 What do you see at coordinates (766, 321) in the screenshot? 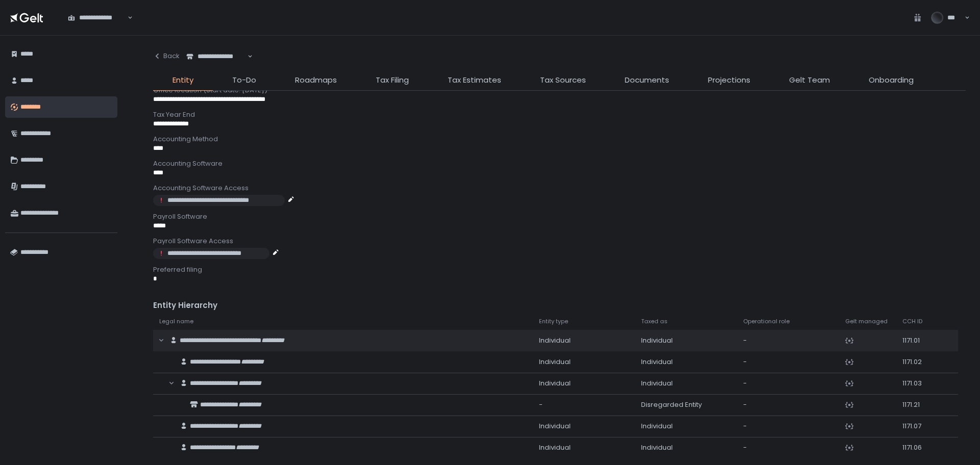
I see `span: Operational role` at bounding box center [766, 321].